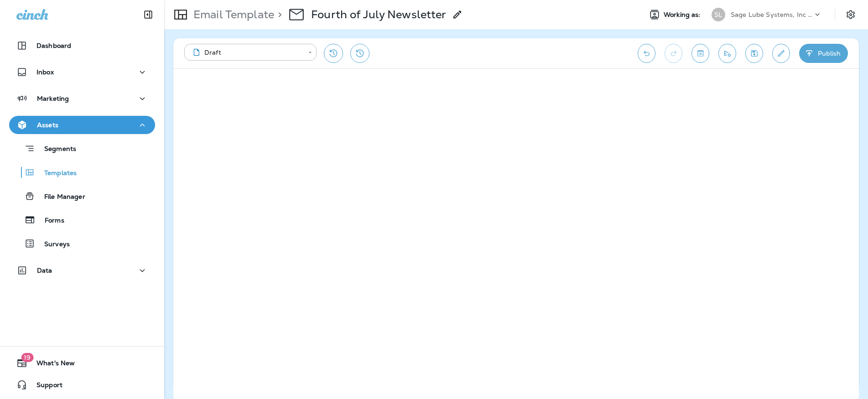 The height and width of the screenshot is (399, 868). I want to click on p: File Manager, so click(60, 197).